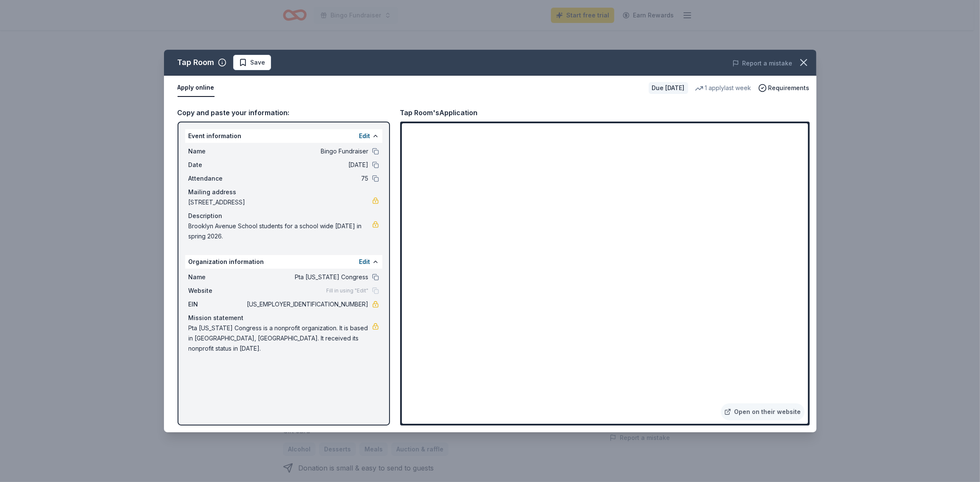 This screenshot has width=980, height=482. Describe the element at coordinates (284, 136) in the screenshot. I see `div: Event information` at that location.